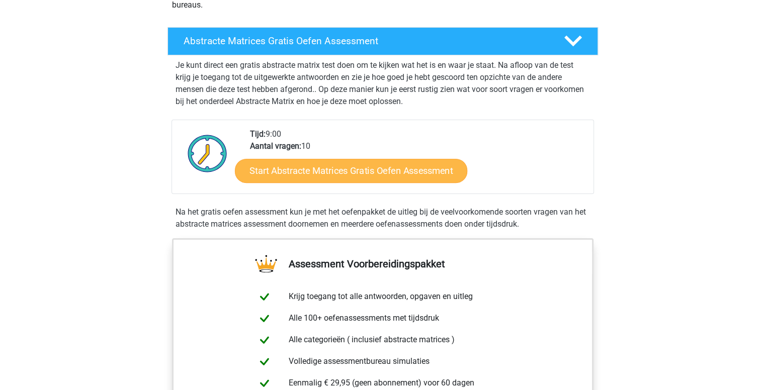 This screenshot has width=765, height=390. I want to click on div: Na het gratis oefen assessment kun je met het oefenpakket de uitleg bij de veelvoorkomende soorte..., so click(383, 218).